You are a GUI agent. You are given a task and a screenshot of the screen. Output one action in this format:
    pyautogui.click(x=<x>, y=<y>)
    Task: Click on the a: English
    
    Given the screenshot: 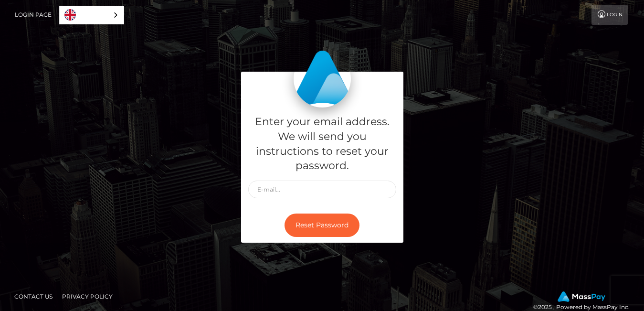 What is the action you would take?
    pyautogui.click(x=92, y=15)
    